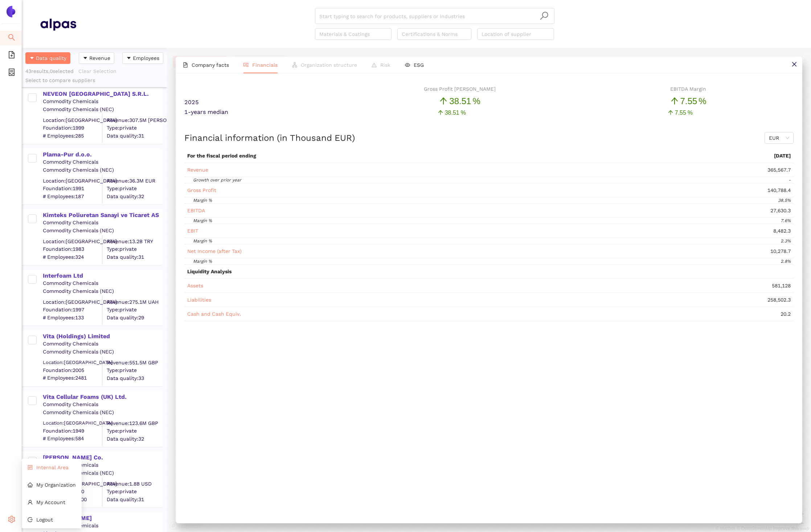  I want to click on span: eye, so click(407, 65).